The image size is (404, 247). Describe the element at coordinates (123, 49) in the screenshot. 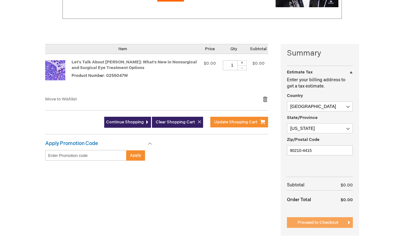

I see `span: Item` at that location.